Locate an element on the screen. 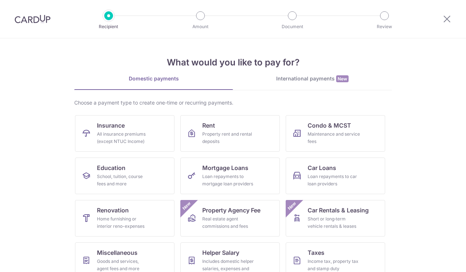 The height and width of the screenshot is (272, 466). div: Choose a payment type to create one-time or recurring payments. is located at coordinates (233, 103).